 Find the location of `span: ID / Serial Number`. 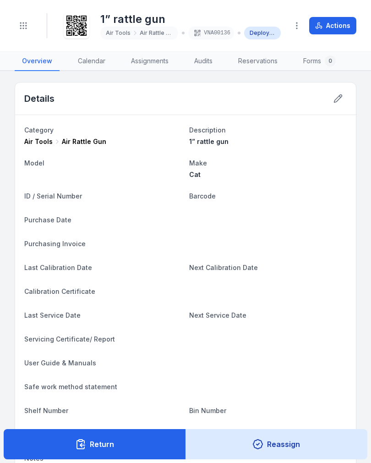

span: ID / Serial Number is located at coordinates (53, 196).